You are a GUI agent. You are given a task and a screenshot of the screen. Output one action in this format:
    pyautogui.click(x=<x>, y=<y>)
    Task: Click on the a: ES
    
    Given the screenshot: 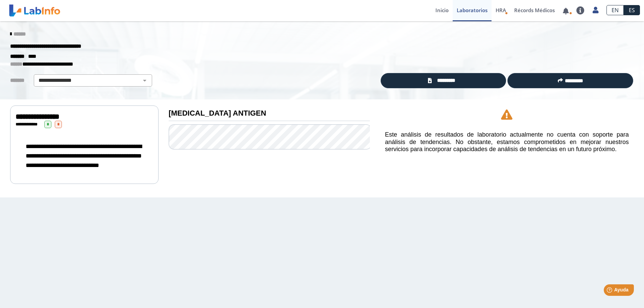 What is the action you would take?
    pyautogui.click(x=632, y=10)
    